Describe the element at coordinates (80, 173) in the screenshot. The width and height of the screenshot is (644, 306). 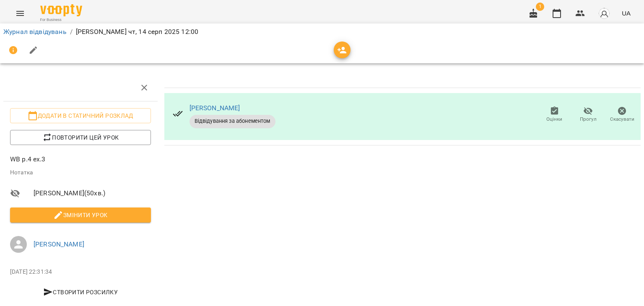
I see `p: Нотатка` at that location.